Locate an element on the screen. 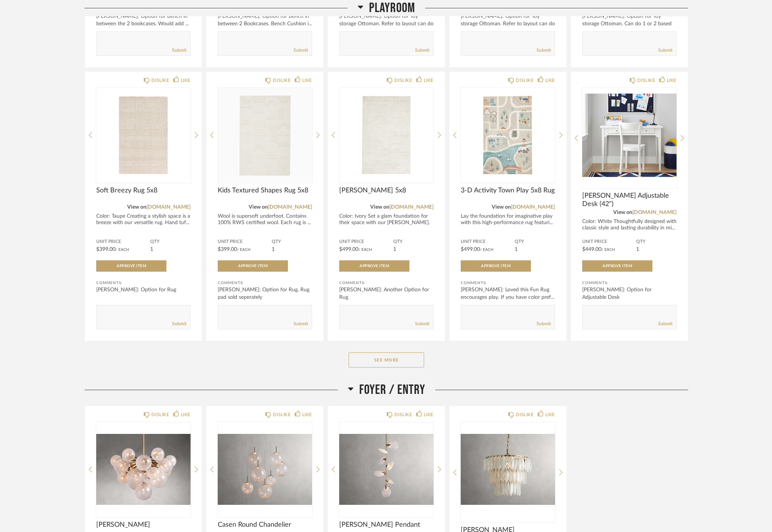  div: Color: Taupe Creating a stylish space is a breeze with our versatile rug. Hand tuf... is located at coordinates (143, 220).